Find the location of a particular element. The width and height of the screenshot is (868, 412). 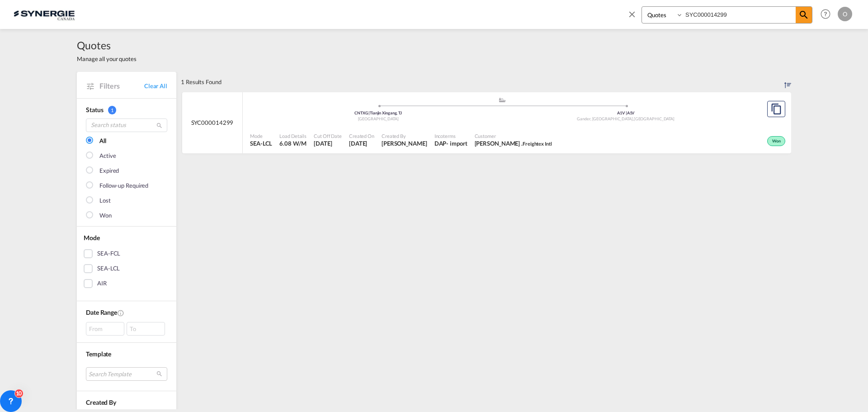

span: 6.08 W/M is located at coordinates (293, 143).